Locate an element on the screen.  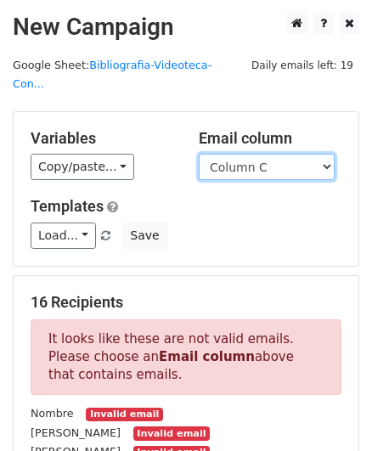
h5: Variables is located at coordinates (102, 139).